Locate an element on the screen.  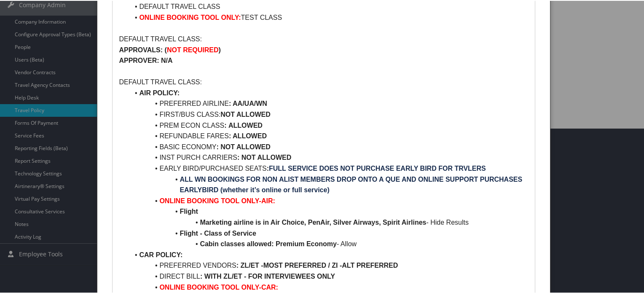
strong: ONLINE BOOKING TOOL ONLY: is located at coordinates (189, 16).